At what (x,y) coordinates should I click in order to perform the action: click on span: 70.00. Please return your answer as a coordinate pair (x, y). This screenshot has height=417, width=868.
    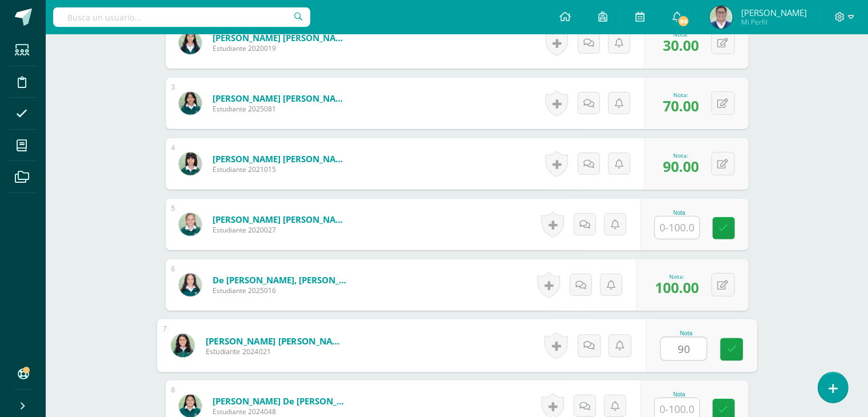
    Looking at the image, I should click on (680, 106).